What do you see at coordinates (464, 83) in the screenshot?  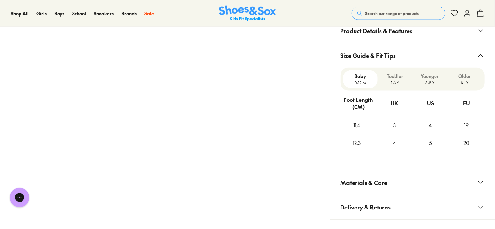 I see `p: 8+ Y` at bounding box center [464, 83].